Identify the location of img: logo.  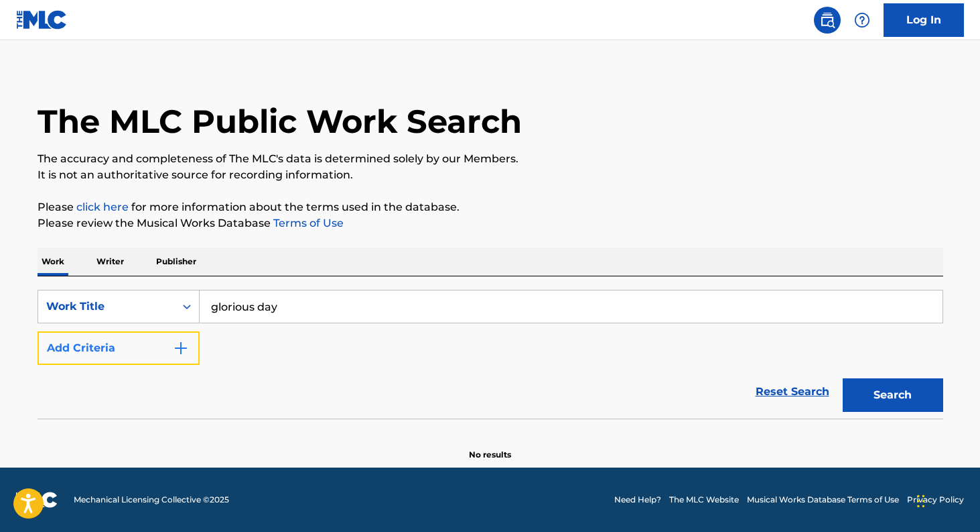
(37, 500).